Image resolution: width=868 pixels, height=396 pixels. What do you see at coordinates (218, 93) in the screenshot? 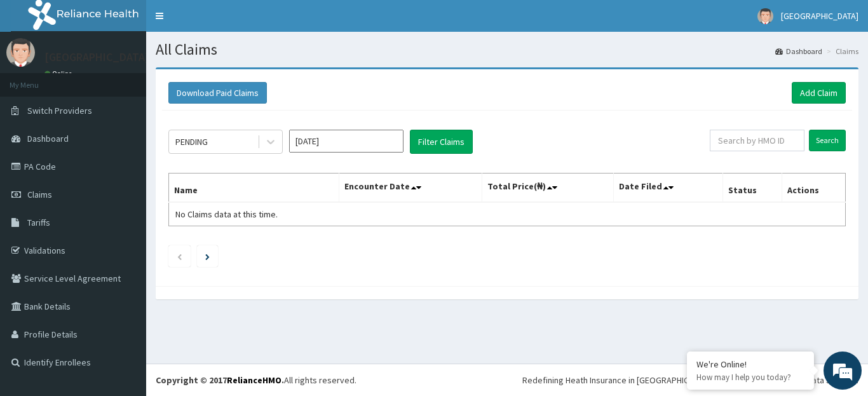
I see `button: Download Paid Claims` at bounding box center [218, 93].